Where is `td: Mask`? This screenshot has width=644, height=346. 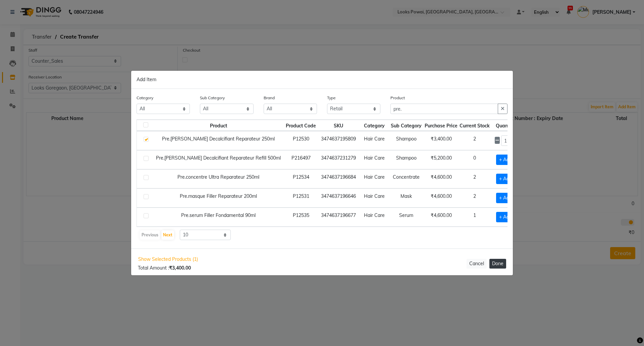
td: Mask is located at coordinates (406, 198).